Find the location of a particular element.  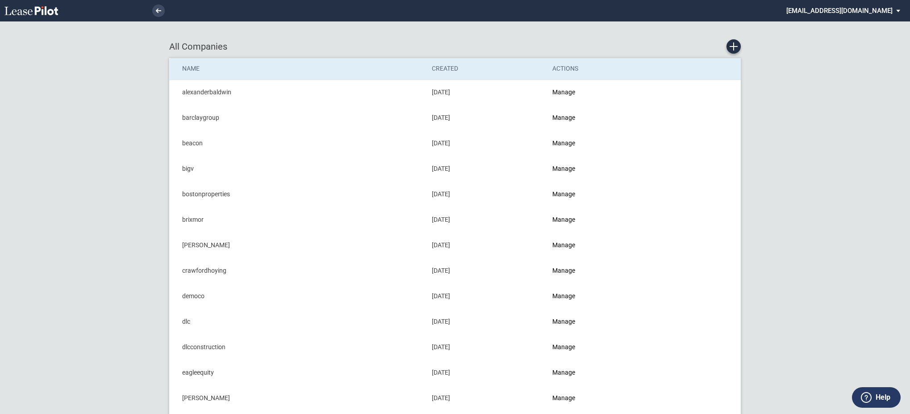

td: barclaygroup is located at coordinates (298, 117).